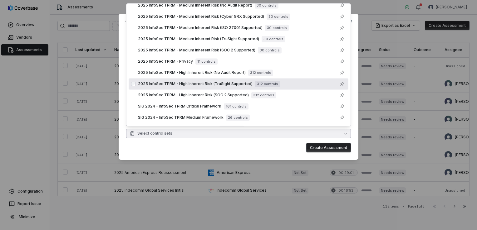 This screenshot has height=230, width=477. I want to click on span: 11 controls, so click(206, 61).